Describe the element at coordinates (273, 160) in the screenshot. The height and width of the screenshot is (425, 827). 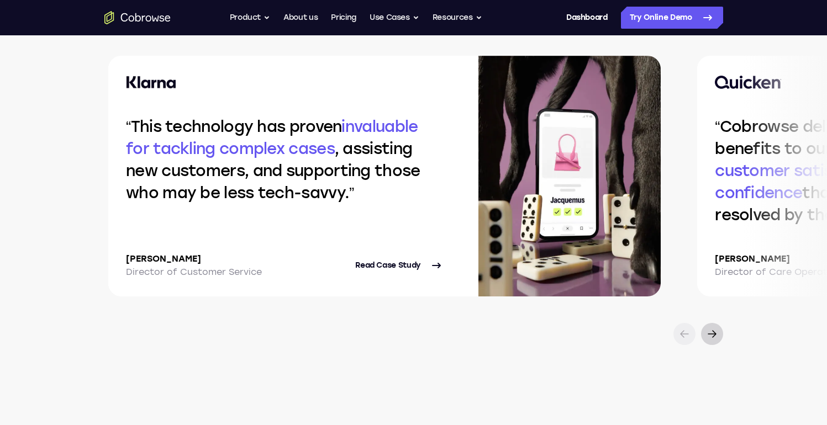
I see `q: This technology has proven , assisting new customers, and supporting those who may be less tech-s...` at that location.